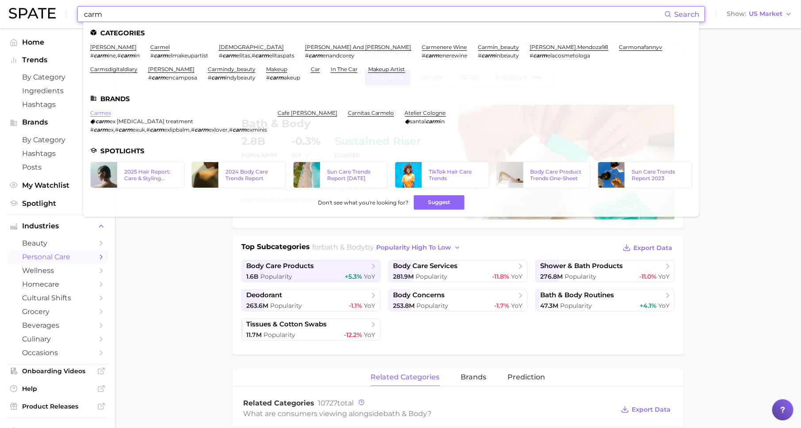 The height and width of the screenshot is (428, 801). Describe the element at coordinates (551, 277) in the screenshot. I see `span: 276.8m` at that location.